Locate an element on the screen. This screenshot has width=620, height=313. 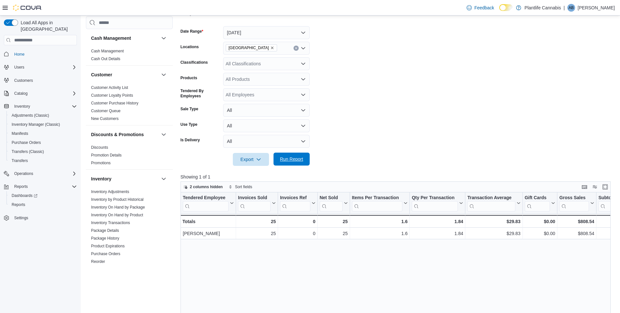
div: $0.00 is located at coordinates (540, 234).